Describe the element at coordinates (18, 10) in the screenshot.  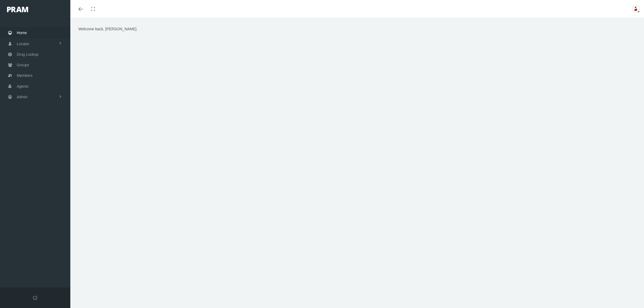
I see `img: PRAM_20_x_78.png` at that location.